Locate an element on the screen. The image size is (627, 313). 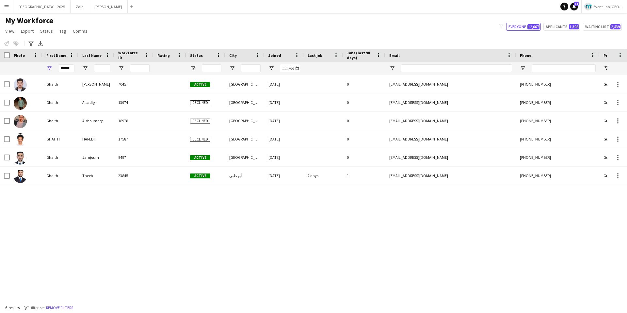
div: 17587 is located at coordinates (134, 139).